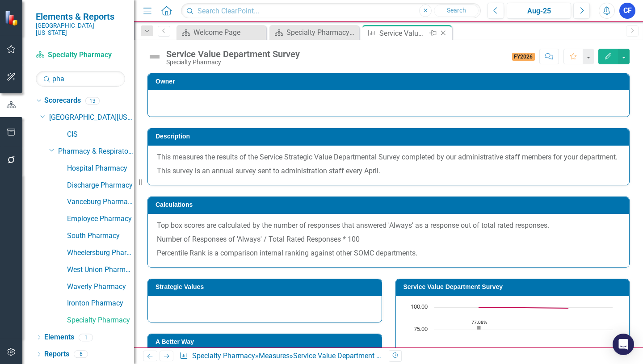 This screenshot has height=364, width=643. What do you see at coordinates (420, 351) in the screenshot?
I see `text: 50.00` at bounding box center [420, 351].